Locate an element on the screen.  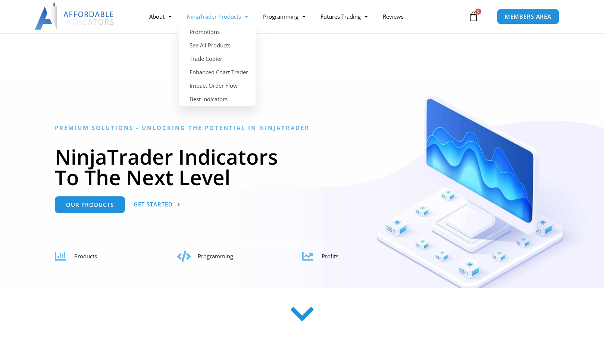
span: Profits is located at coordinates (330, 256).